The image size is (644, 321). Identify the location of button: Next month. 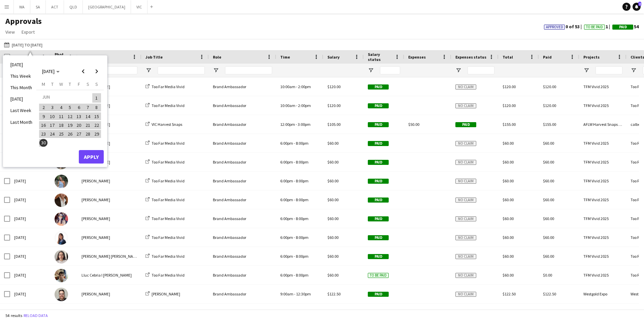
(97, 71).